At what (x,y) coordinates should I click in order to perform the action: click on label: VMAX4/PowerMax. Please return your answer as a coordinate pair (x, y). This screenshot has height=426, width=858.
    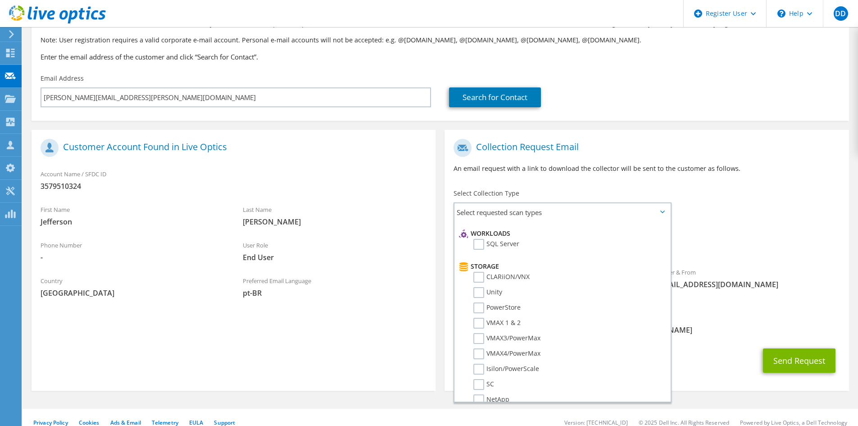
    Looking at the image, I should click on (507, 354).